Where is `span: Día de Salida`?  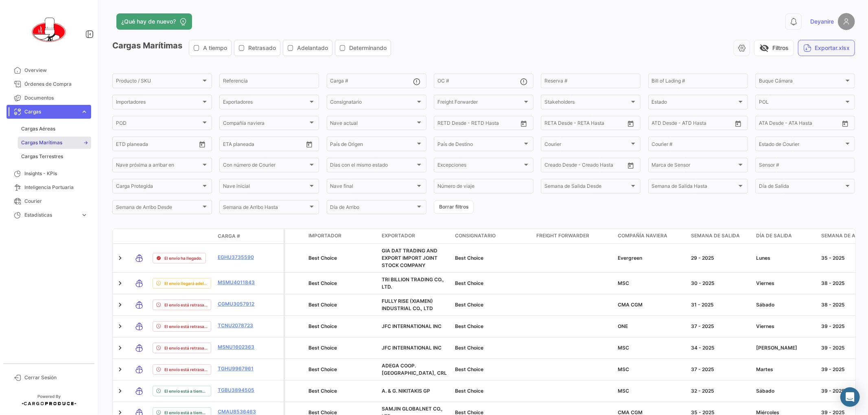 span: Día de Salida is located at coordinates (802, 188).